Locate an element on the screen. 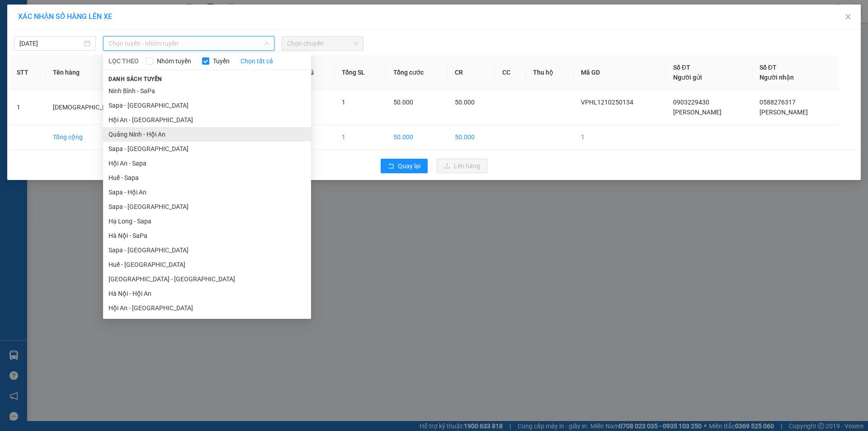 The image size is (868, 431). span: Quay lại is located at coordinates (409, 166).